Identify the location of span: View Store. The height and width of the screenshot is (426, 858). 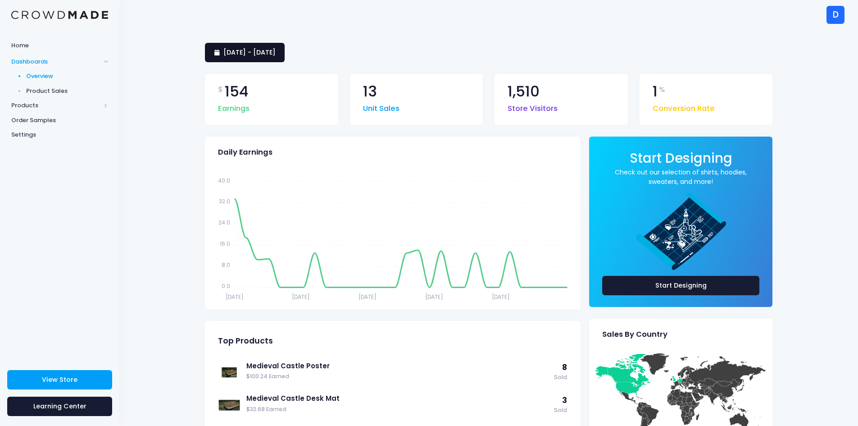
(59, 379).